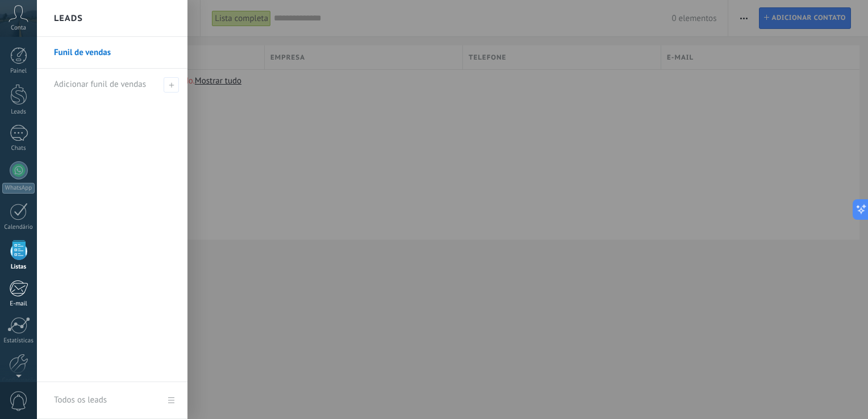  I want to click on div: Chats, so click(19, 148).